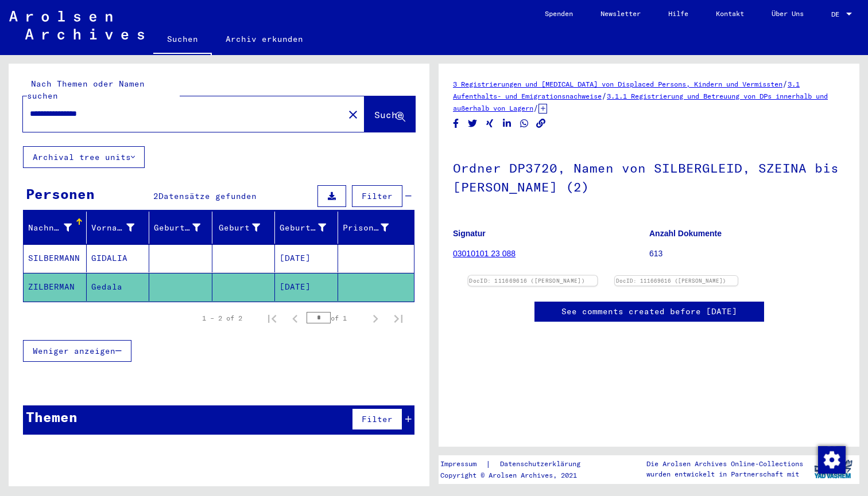  I want to click on span: Datensätze gefunden, so click(208, 196).